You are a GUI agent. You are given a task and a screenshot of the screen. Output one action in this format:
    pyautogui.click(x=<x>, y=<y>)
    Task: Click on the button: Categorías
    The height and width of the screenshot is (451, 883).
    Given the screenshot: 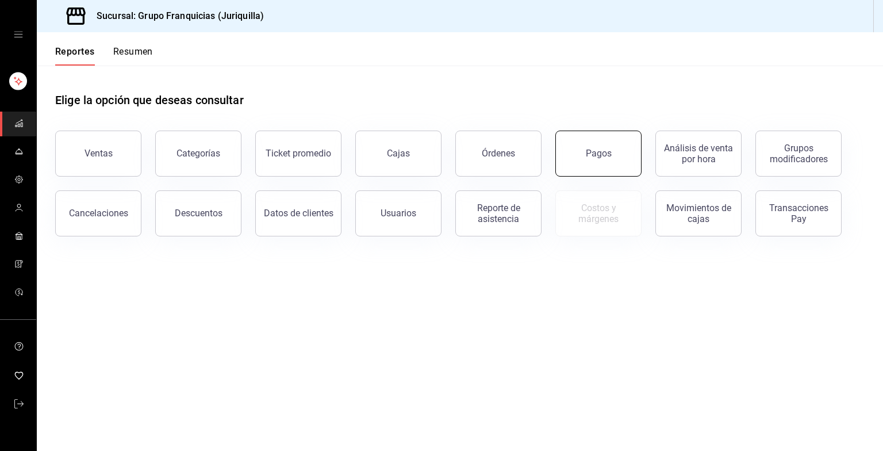 What is the action you would take?
    pyautogui.click(x=198, y=154)
    